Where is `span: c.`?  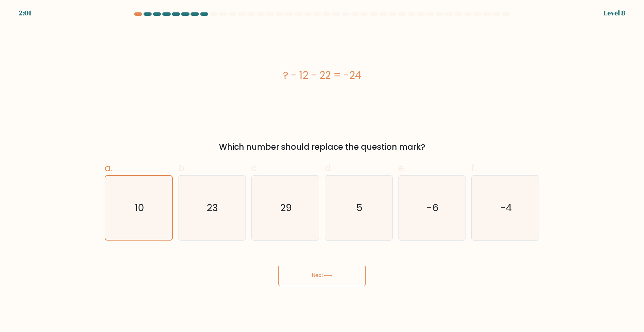 span: c. is located at coordinates (255, 168).